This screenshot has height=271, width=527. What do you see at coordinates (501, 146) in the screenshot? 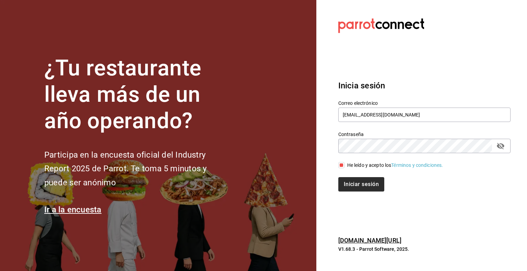
I see `button: passwordField` at bounding box center [501, 146].